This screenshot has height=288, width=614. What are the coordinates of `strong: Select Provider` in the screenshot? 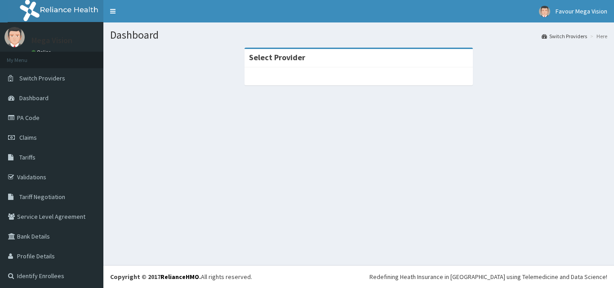 It's located at (277, 57).